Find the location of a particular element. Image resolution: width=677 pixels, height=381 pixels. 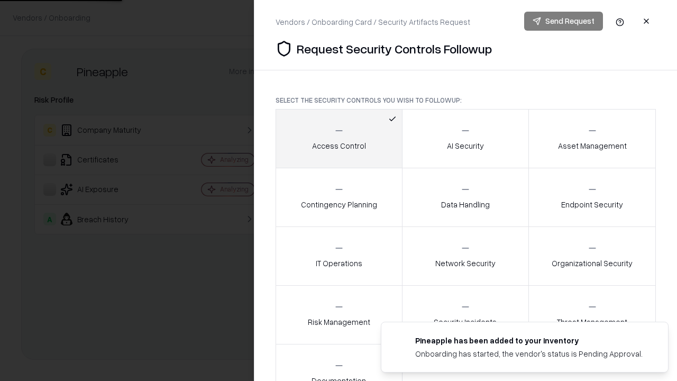

button: Contingency Planning is located at coordinates (339, 197).